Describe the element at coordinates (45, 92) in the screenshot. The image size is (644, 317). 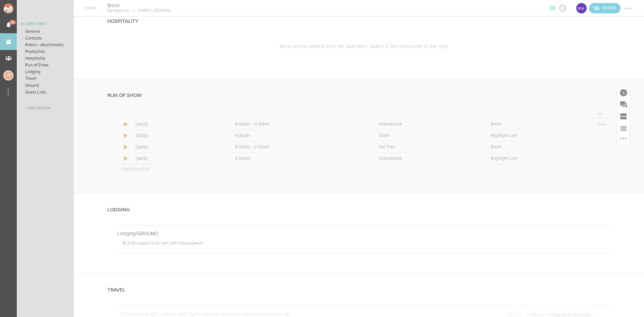
I see `a: Guest Lists` at that location.